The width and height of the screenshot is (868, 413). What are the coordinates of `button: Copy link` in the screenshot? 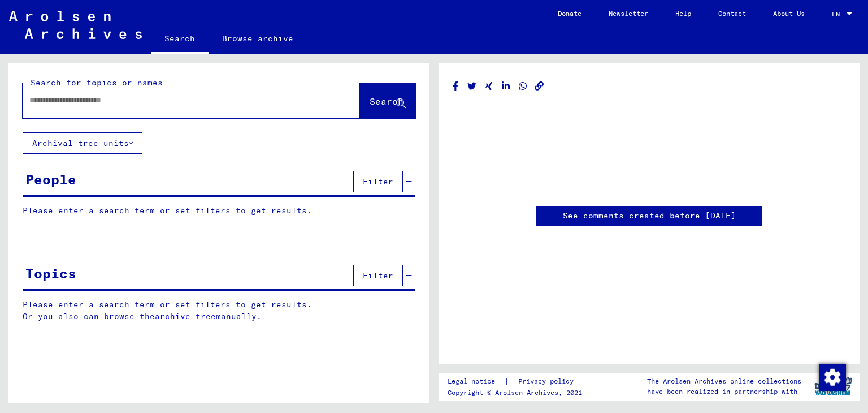 It's located at (539, 86).